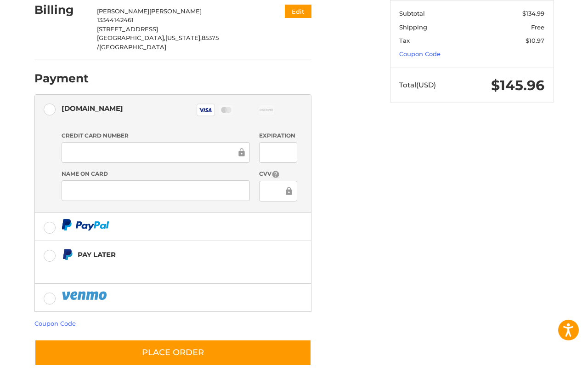 The image size is (588, 368). I want to click on span: Tax, so click(404, 40).